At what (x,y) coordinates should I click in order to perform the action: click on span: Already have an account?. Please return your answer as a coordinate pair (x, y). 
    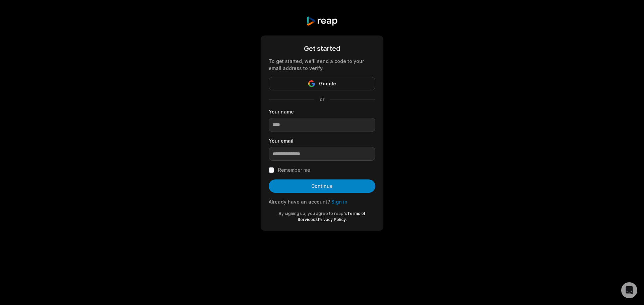
    Looking at the image, I should click on (299, 202).